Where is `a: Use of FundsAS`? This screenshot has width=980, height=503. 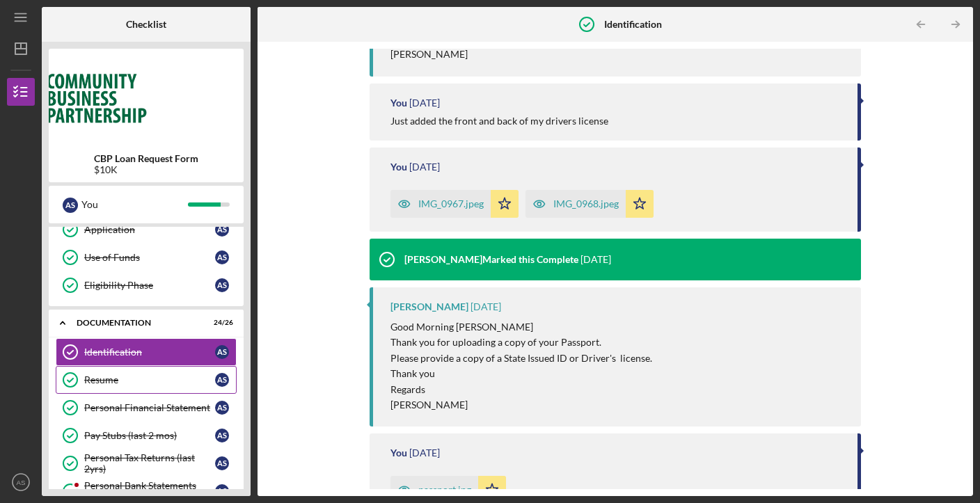 a: Use of FundsAS is located at coordinates (146, 257).